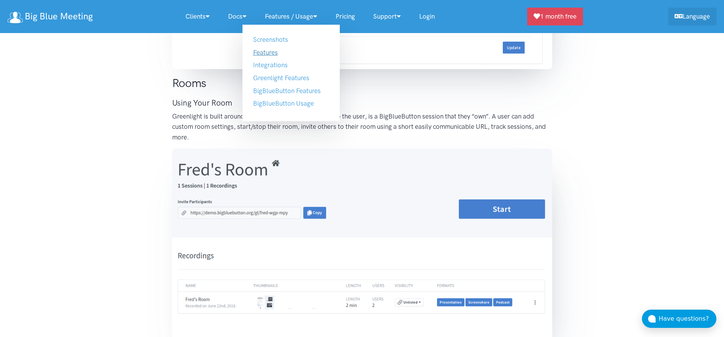 The width and height of the screenshot is (724, 337). Describe the element at coordinates (271, 40) in the screenshot. I see `a: Screenshots` at that location.